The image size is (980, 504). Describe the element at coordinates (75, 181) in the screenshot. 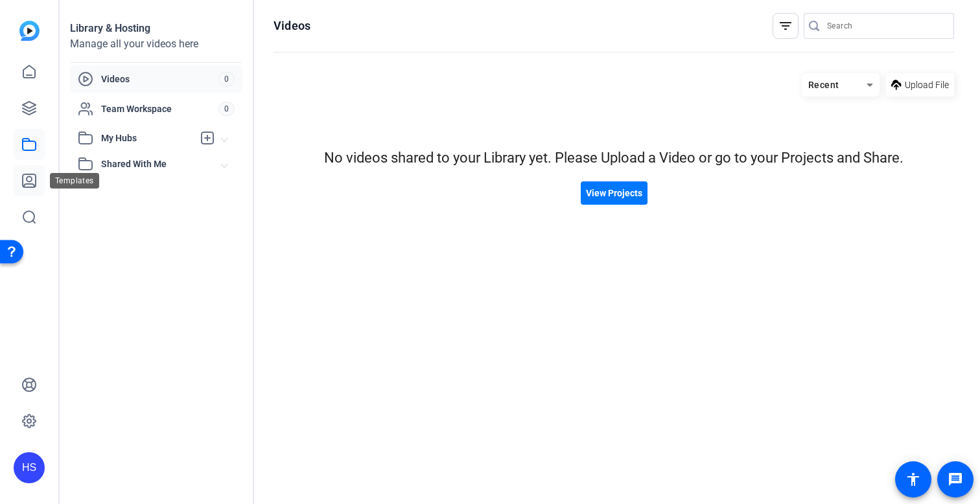

I see `div: Templates` at that location.